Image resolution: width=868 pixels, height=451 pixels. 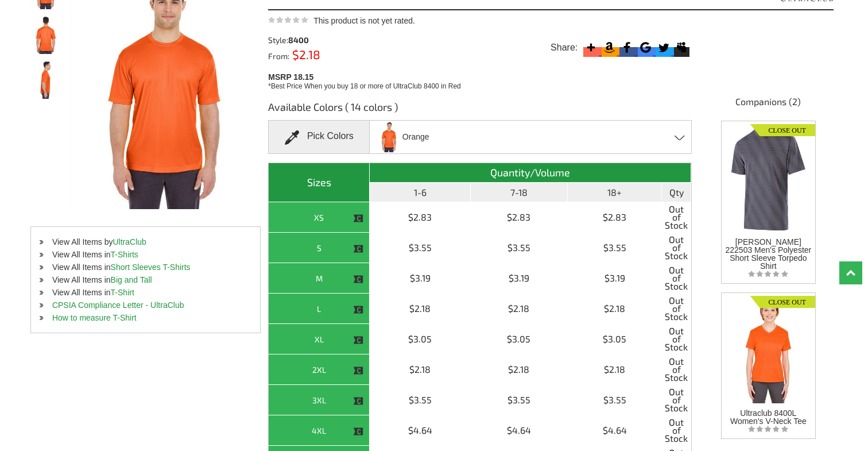 What do you see at coordinates (319, 339) in the screenshot?
I see `th: XL` at bounding box center [319, 339].